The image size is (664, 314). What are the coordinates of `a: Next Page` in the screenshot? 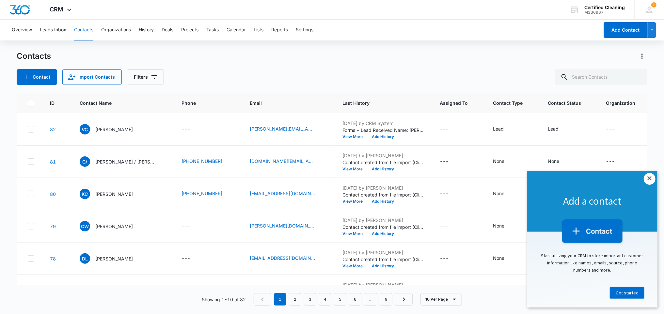 It's located at (404, 299).